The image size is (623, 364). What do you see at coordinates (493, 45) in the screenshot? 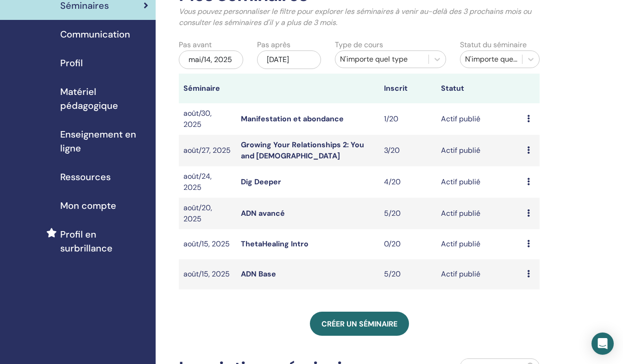
I see `label: Statut du séminaire` at bounding box center [493, 45].